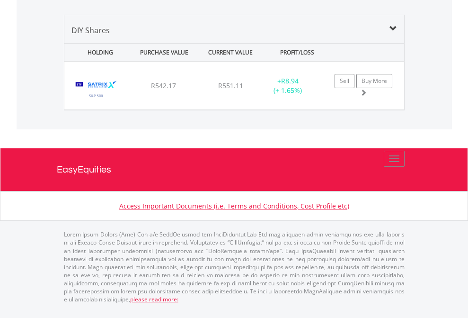  I want to click on div: EasyEquities, so click(234, 169).